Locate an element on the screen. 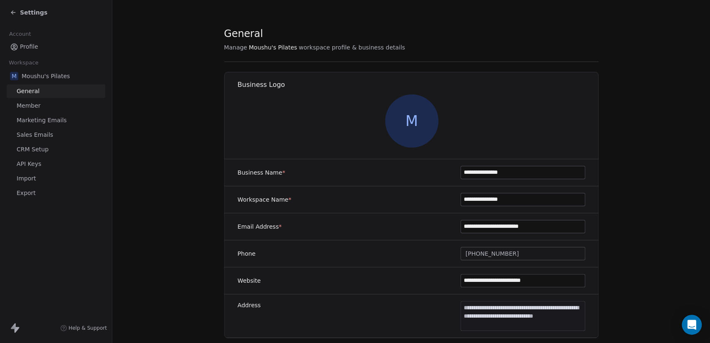  span: Export is located at coordinates (26, 193).